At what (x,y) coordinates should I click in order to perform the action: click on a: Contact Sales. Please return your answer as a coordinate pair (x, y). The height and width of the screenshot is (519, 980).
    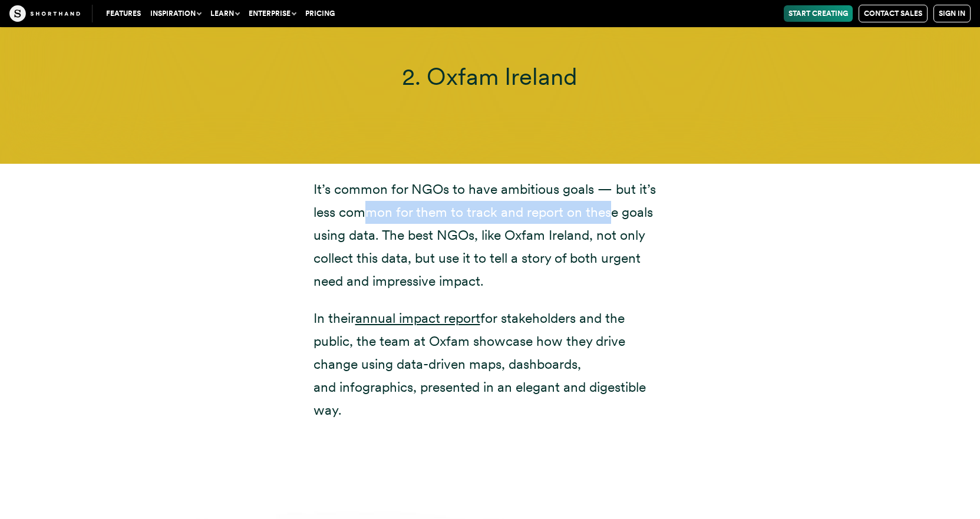
    Looking at the image, I should click on (893, 13).